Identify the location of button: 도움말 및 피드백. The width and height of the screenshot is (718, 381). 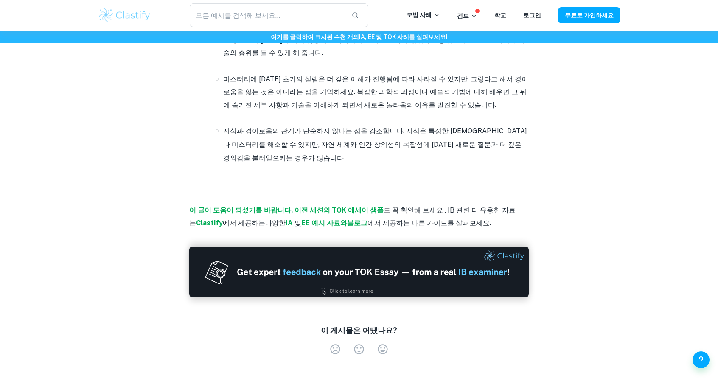
(701, 360).